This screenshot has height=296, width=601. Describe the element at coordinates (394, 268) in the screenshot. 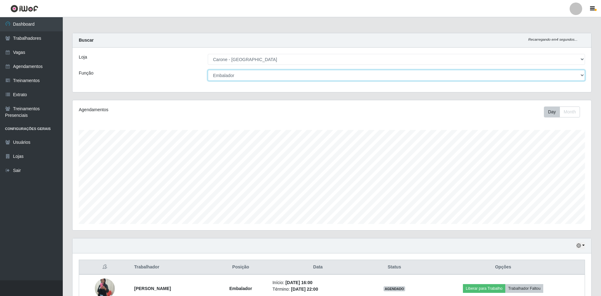

I see `th: Status` at that location.